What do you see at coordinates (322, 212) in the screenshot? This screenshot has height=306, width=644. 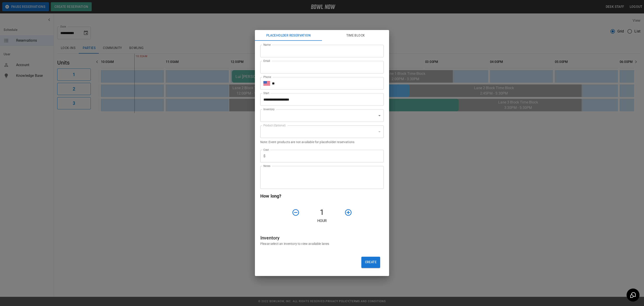 I see `h4: 1` at bounding box center [322, 212].